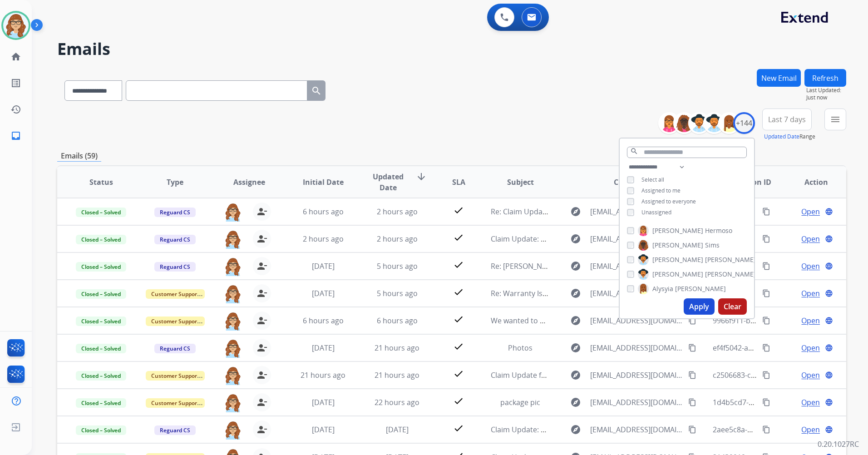 The image size is (868, 455). What do you see at coordinates (780, 321) in the screenshot?
I see `span: 9966f911-b8ac-4287-9f4b-cf90e3ba9ea4` at bounding box center [780, 321].